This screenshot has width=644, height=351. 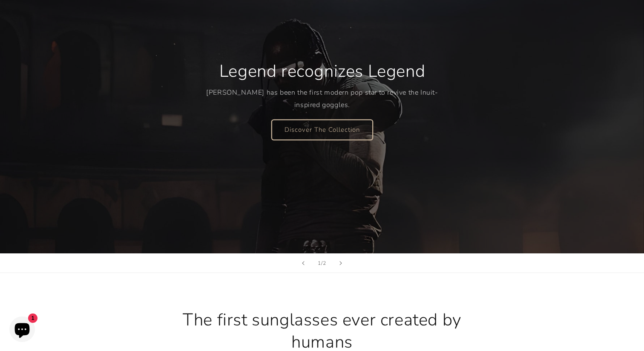 What do you see at coordinates (341, 263) in the screenshot?
I see `button: Next slide` at bounding box center [341, 263].